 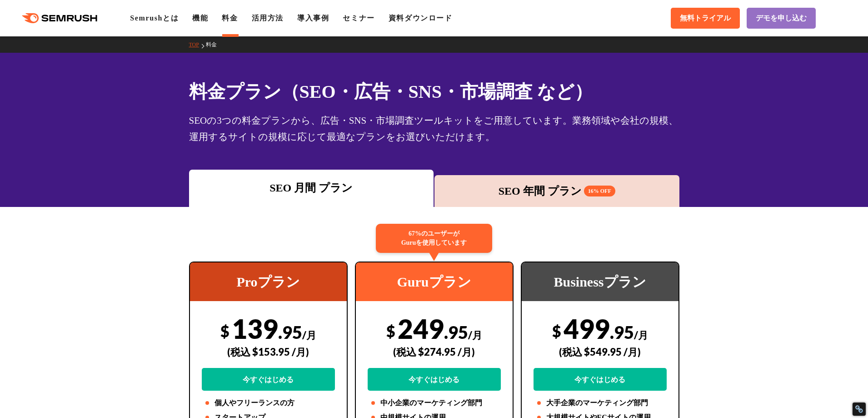 What do you see at coordinates (781, 18) in the screenshot?
I see `a: デモを申し込む` at bounding box center [781, 18].